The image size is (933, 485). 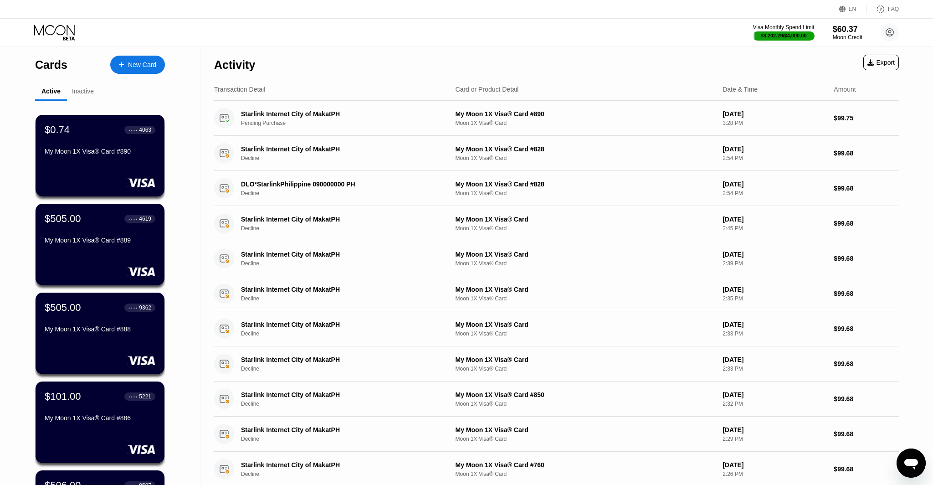 What do you see at coordinates (145, 308) in the screenshot?
I see `div: 9362` at bounding box center [145, 308].